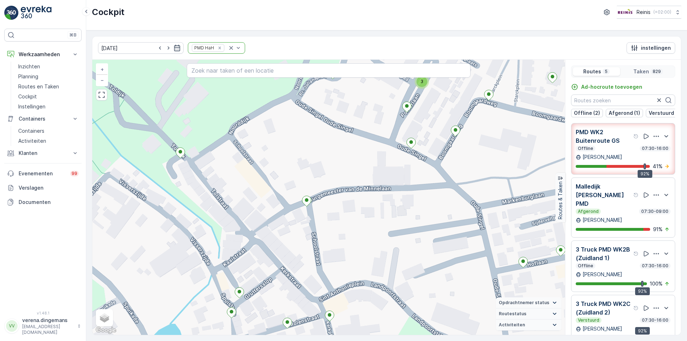  What do you see at coordinates (42, 173) in the screenshot?
I see `p: Evenementen` at bounding box center [42, 173].